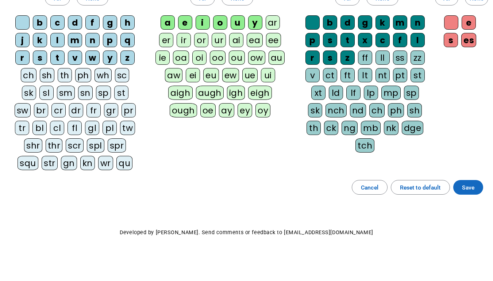 This screenshot has height=281, width=493. I want to click on span: Cancel, so click(370, 187).